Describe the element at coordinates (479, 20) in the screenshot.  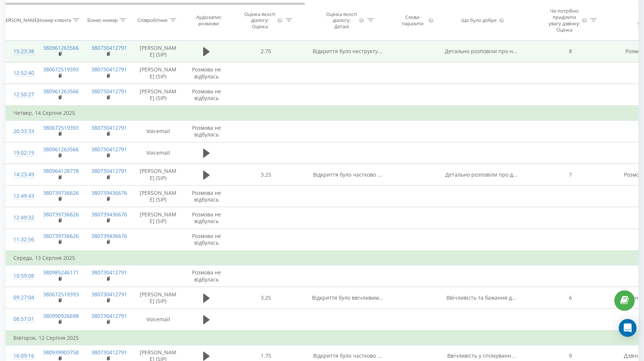
I see `div: Що було добре` at that location.